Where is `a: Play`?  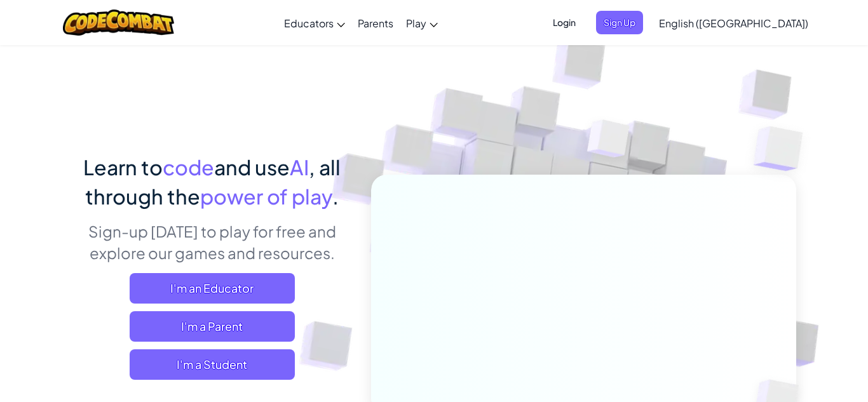
a: Play is located at coordinates (422, 23).